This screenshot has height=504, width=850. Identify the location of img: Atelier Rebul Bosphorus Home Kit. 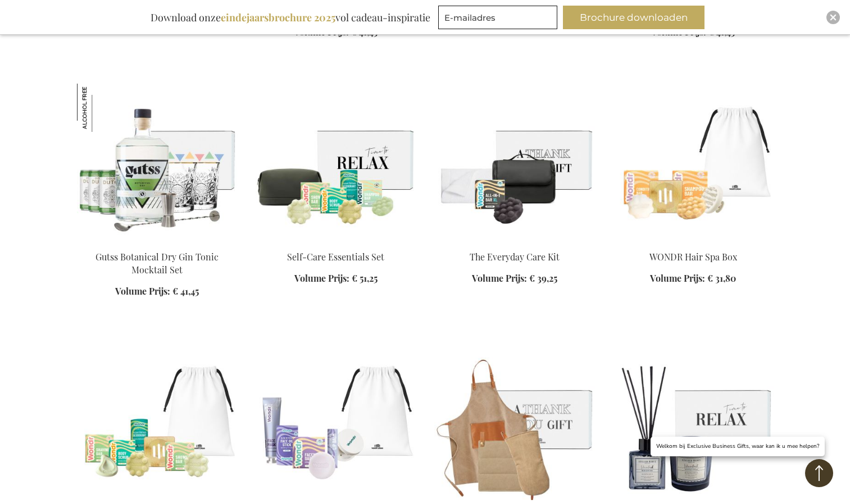
(693, 421).